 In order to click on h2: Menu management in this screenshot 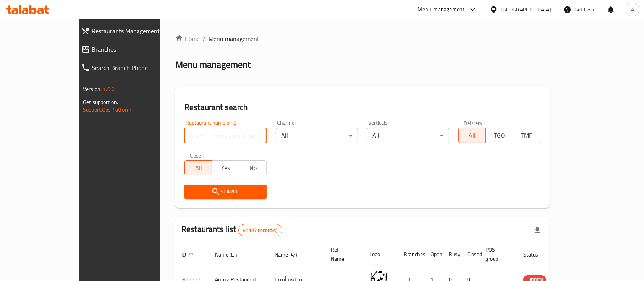, I will do `click(213, 65)`.